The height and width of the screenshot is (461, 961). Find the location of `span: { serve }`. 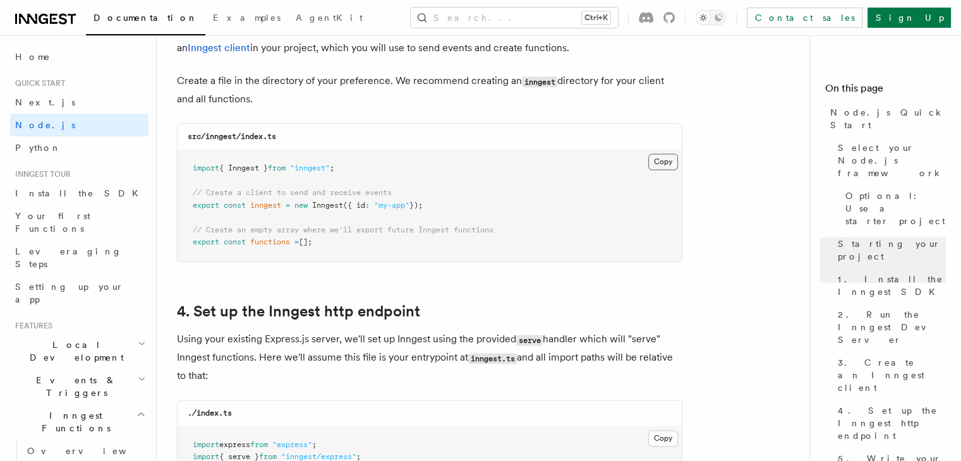

span: { serve } is located at coordinates (239, 457).